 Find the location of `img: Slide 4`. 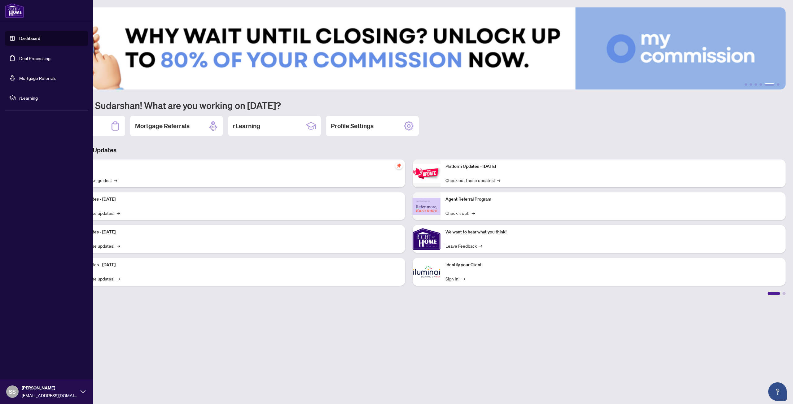

img: Slide 4 is located at coordinates (409, 48).